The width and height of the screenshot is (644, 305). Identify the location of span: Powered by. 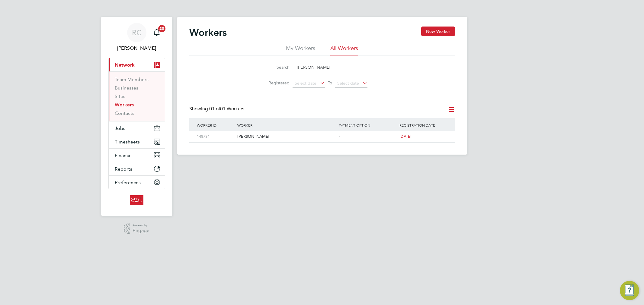
(141, 225).